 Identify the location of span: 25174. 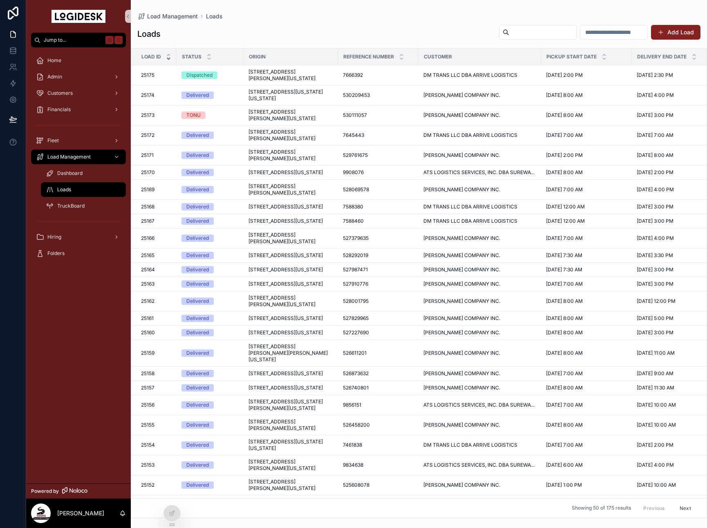
(147, 95).